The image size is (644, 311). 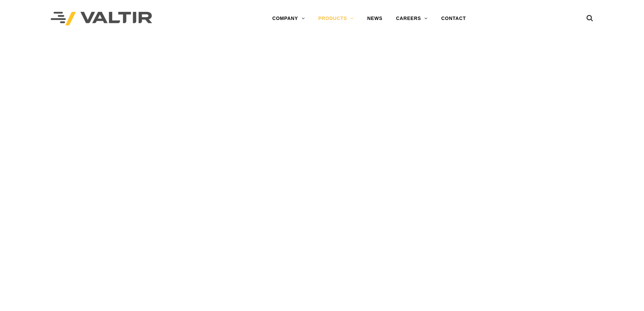 I want to click on a: CAREERS, so click(x=412, y=19).